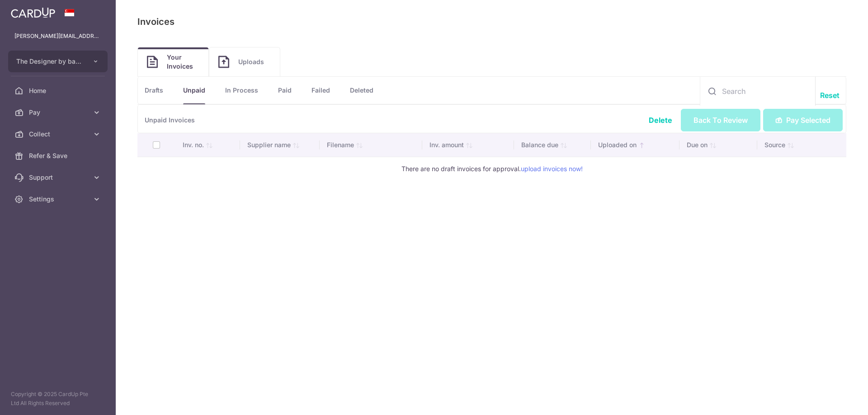  What do you see at coordinates (59, 156) in the screenshot?
I see `span: Refer & Save` at bounding box center [59, 156].